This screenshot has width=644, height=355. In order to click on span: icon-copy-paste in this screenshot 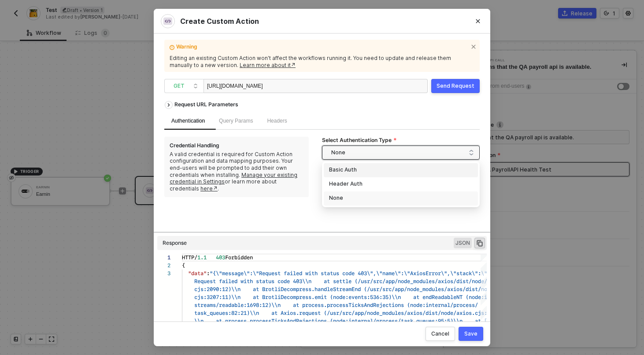, I will do `click(480, 243)`.